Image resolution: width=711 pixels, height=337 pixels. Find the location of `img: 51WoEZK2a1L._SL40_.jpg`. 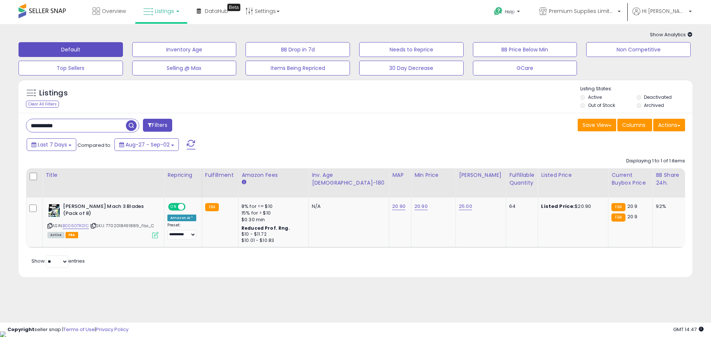

img: 51WoEZK2a1L._SL40_.jpg is located at coordinates (54, 211).